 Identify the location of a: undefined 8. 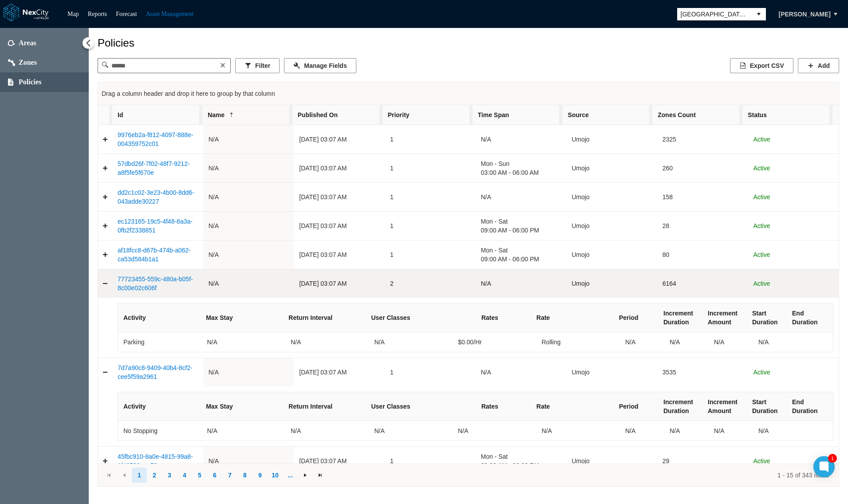
(245, 475).